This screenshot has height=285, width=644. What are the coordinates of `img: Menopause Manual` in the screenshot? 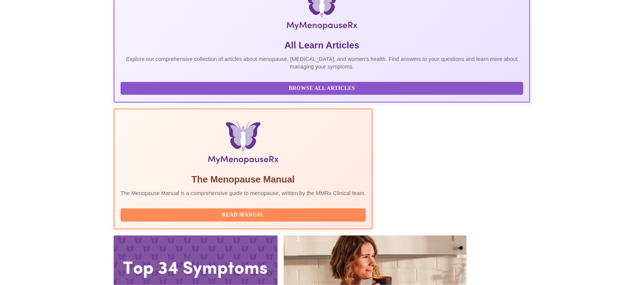 It's located at (243, 144).